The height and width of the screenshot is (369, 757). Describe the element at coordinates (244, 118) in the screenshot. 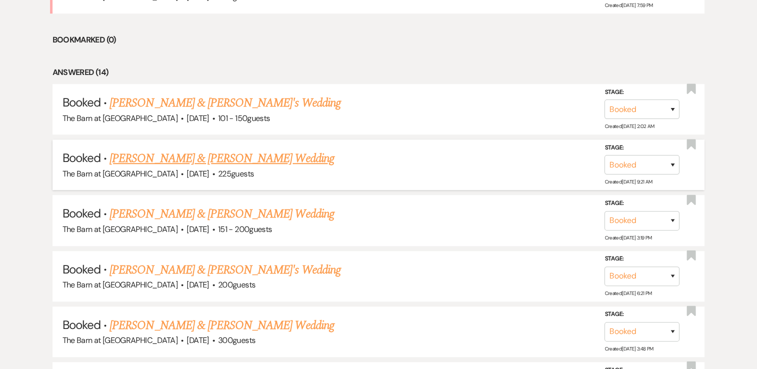

I see `span: 101 - 150 guests` at that location.